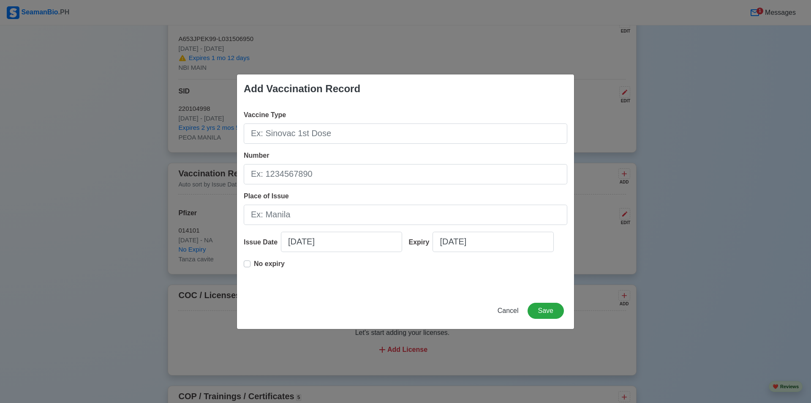 Image resolution: width=811 pixels, height=403 pixels. What do you see at coordinates (508, 310) in the screenshot?
I see `span: Cancel` at bounding box center [508, 310].